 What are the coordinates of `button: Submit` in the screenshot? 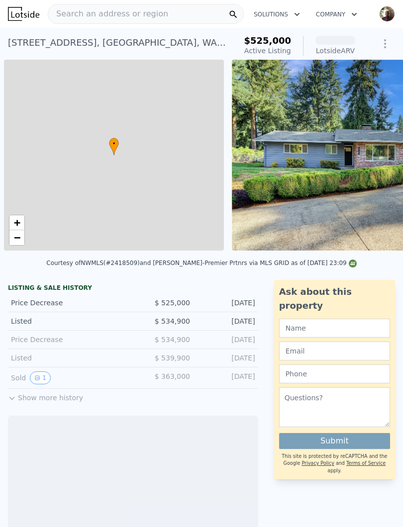 It's located at (334, 441).